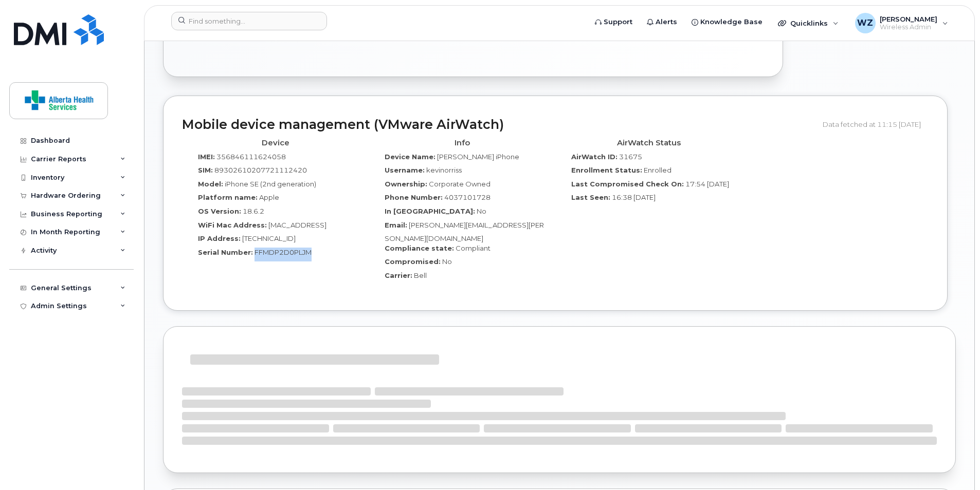 Image resolution: width=980 pixels, height=490 pixels. I want to click on label: Username:, so click(405, 170).